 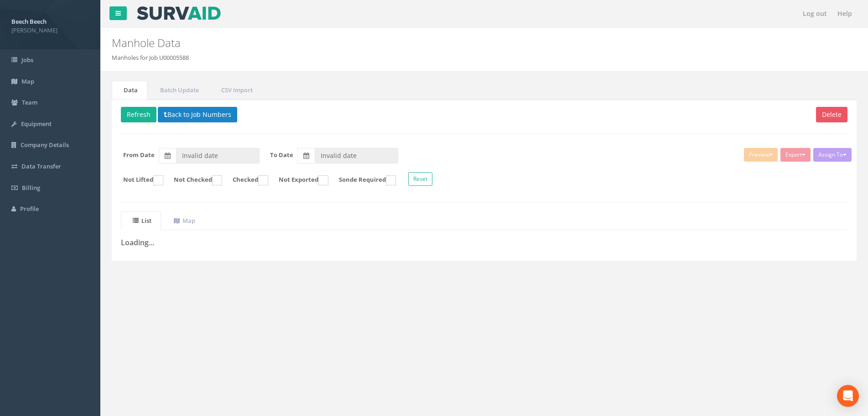 I want to click on span: Map, so click(x=28, y=81).